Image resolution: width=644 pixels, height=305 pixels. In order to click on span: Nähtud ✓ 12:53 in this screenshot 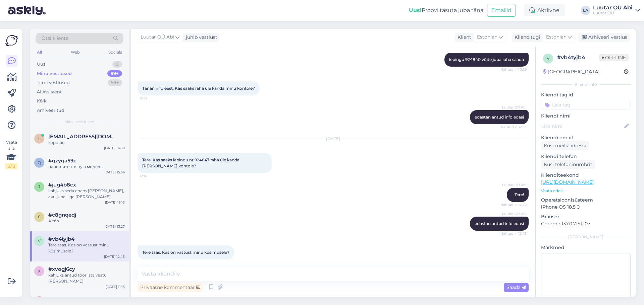, I will do `click(514, 127)`.